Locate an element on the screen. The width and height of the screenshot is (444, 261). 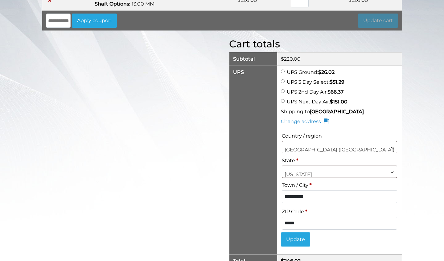
label: Town / City is located at coordinates (339, 186).